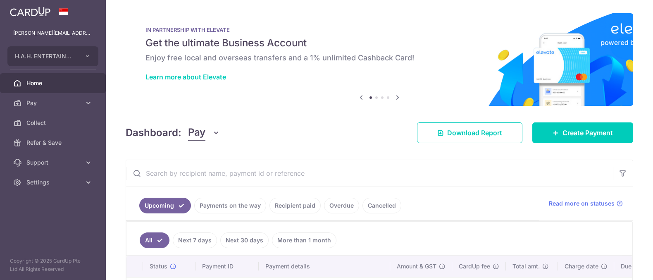 The image size is (653, 280). What do you see at coordinates (30, 12) in the screenshot?
I see `img: CardUp` at bounding box center [30, 12].